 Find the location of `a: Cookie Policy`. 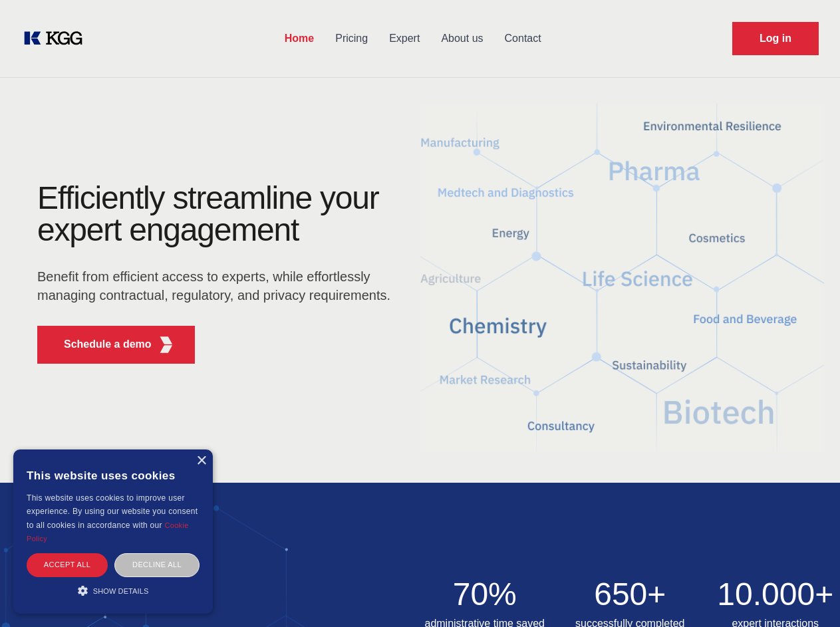

a: Cookie Policy is located at coordinates (108, 532).